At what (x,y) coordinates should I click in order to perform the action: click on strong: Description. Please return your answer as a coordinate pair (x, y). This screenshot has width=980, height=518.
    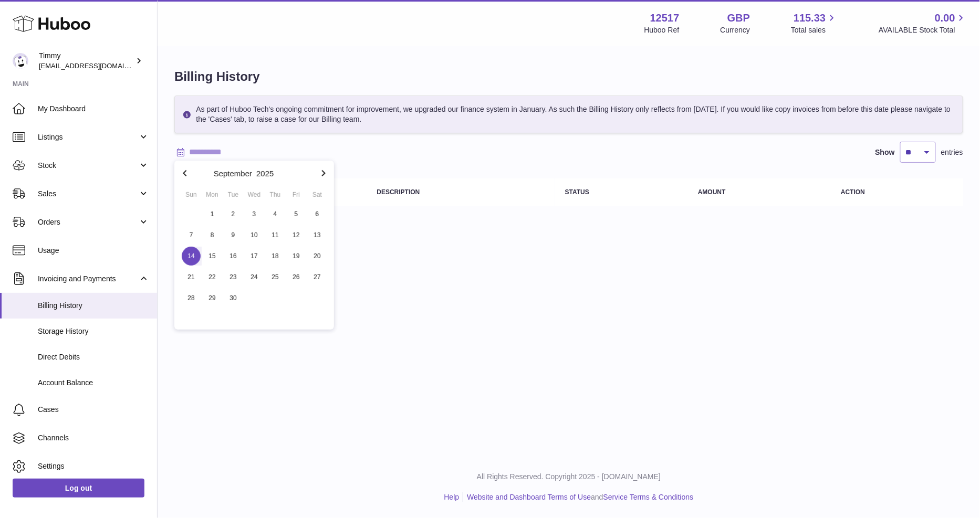
    Looking at the image, I should click on (399, 192).